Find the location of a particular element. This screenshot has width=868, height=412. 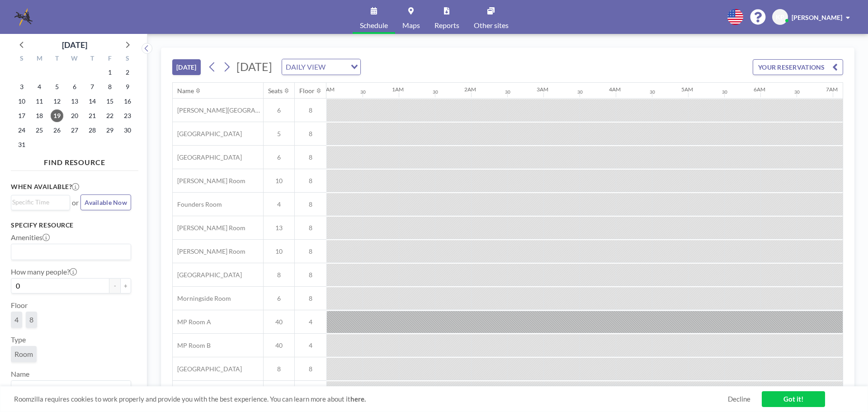

span: Thursday, August 21, 2025 is located at coordinates (92, 116).